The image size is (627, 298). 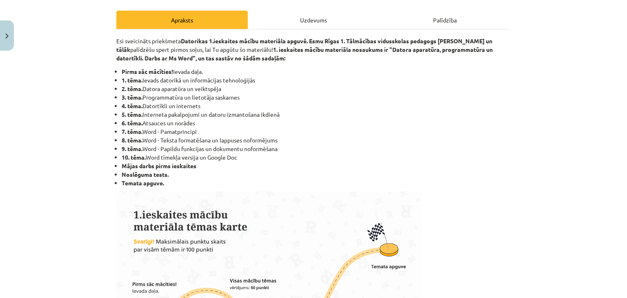 What do you see at coordinates (145, 174) in the screenshot?
I see `b: Noslēguma tests.` at bounding box center [145, 174].